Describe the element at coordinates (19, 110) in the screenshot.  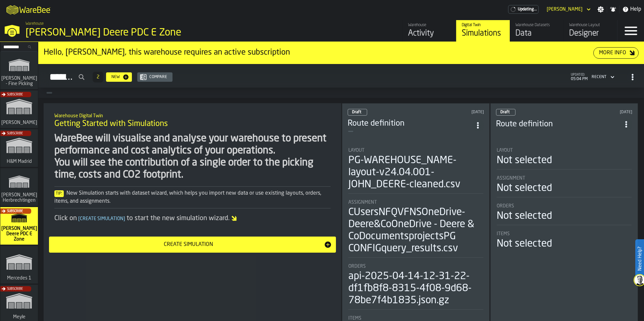
I see `a: link-to-/wh/i/1653e8cc-126b-480f-9c47-e01e76aa4a88/simulations` at that location.